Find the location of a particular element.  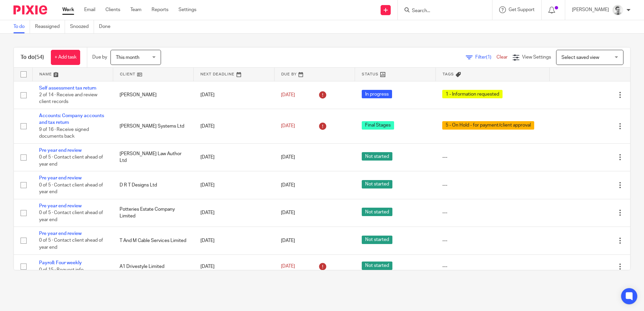

span: 2 of 14 · Receive and review client records is located at coordinates (68, 98).